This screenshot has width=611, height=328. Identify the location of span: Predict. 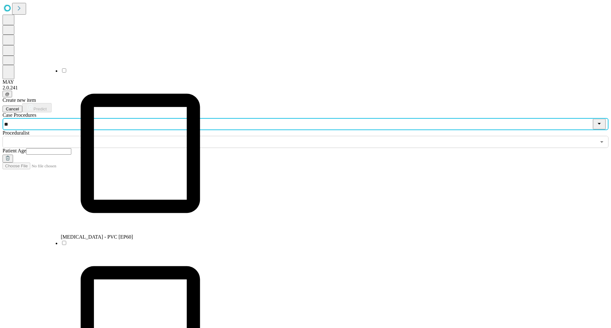
(40, 109).